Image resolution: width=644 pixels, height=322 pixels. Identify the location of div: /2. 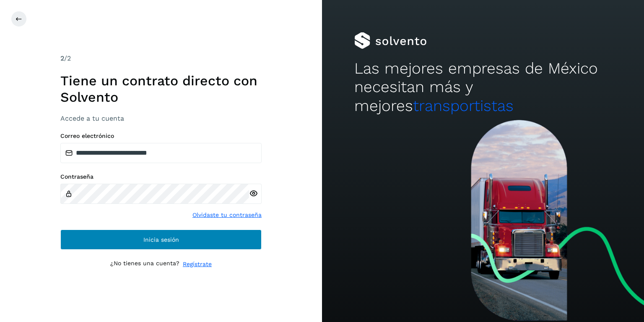
(161, 58).